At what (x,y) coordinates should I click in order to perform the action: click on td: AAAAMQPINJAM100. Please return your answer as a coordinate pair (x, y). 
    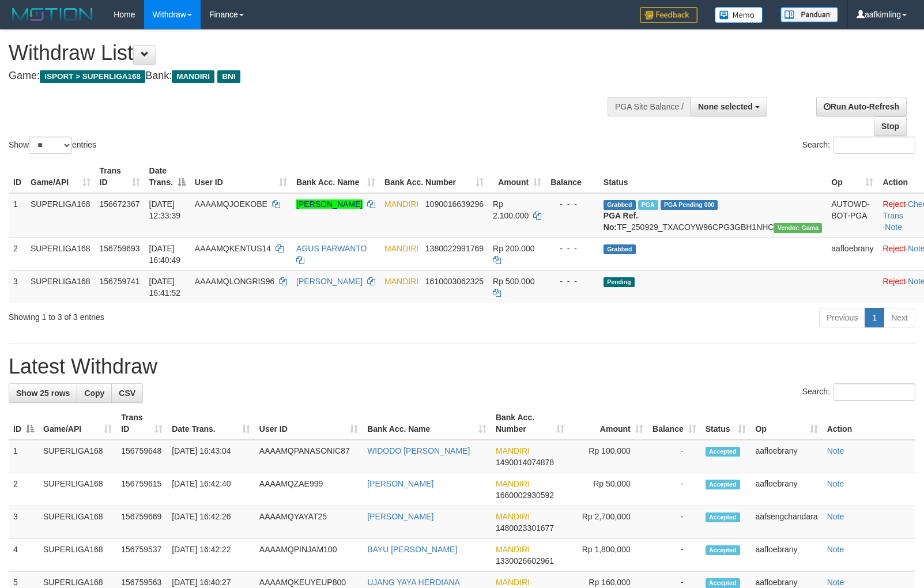
    Looking at the image, I should click on (308, 554).